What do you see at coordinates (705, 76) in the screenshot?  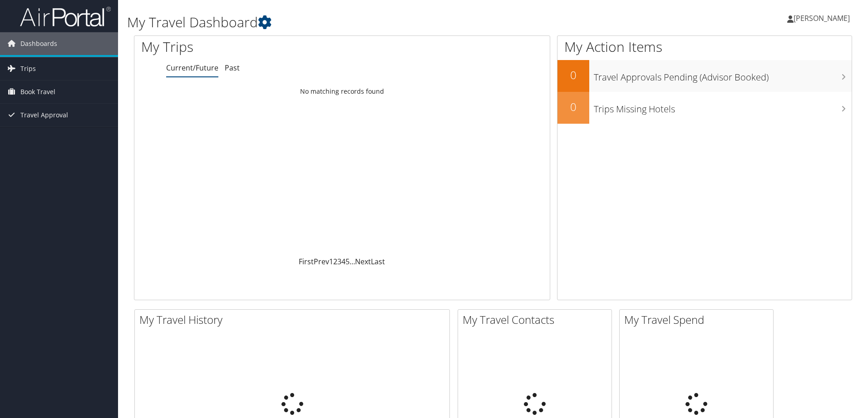 I see `a: 0Travel Approvals Pending (Advisor Booked)` at bounding box center [705, 76].